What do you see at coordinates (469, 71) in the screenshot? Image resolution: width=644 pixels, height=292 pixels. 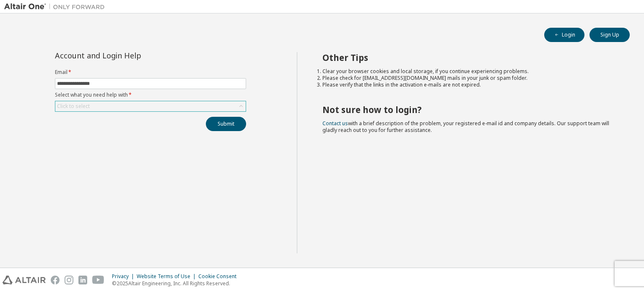 I see `li: Clear your browser cookies and local storage, if you continue experiencing problems.` at bounding box center [469, 71].